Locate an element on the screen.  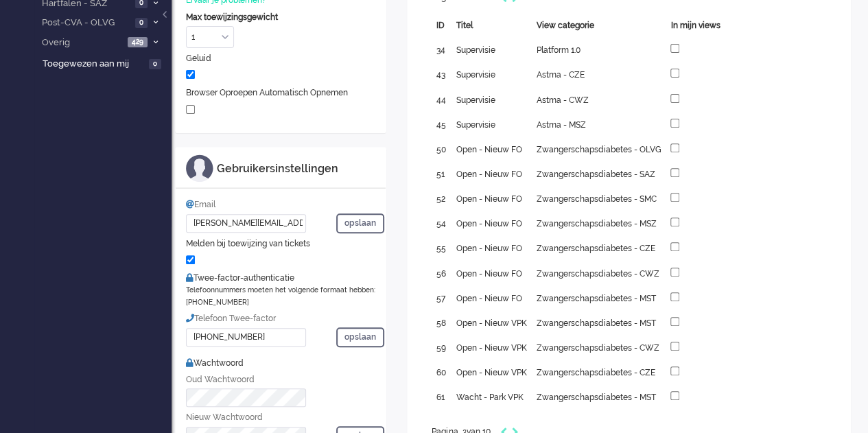
span: 61 is located at coordinates (440, 398).